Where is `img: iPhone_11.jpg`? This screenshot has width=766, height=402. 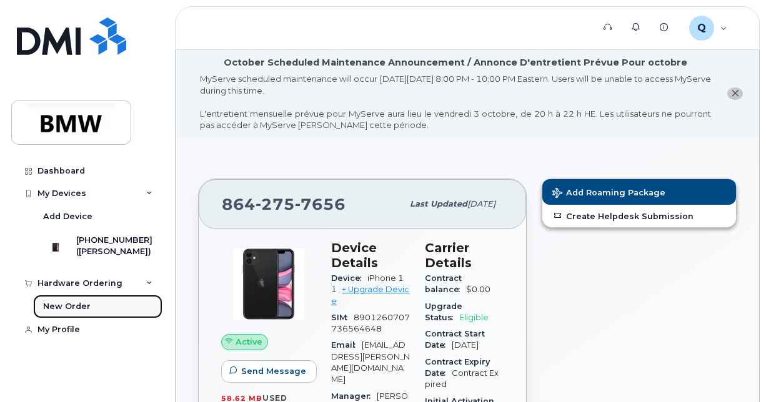 img: iPhone_11.jpg is located at coordinates (269, 284).